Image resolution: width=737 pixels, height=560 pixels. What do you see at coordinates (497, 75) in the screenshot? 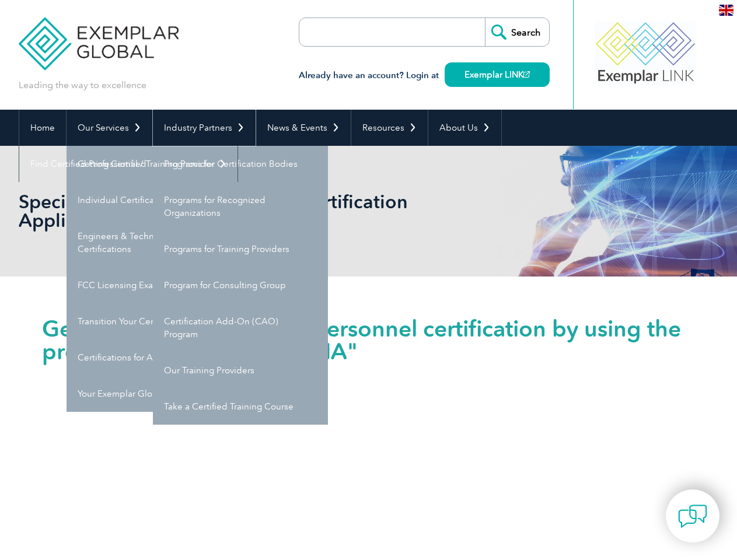
I see `a: Exemplar LINK` at bounding box center [497, 75].